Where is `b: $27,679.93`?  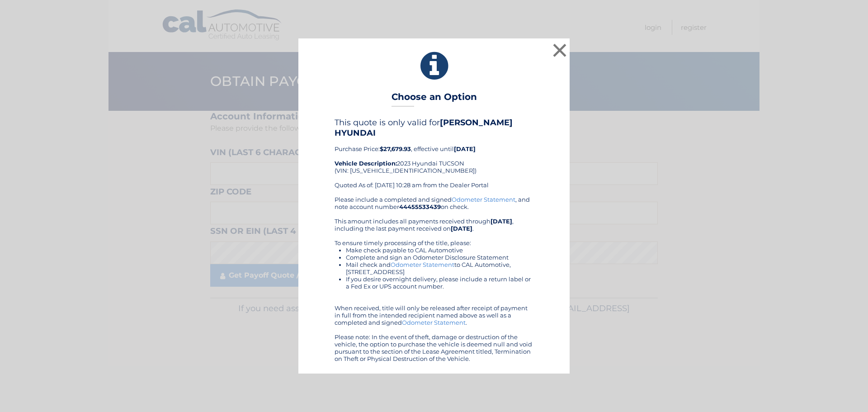
b: $27,679.93 is located at coordinates (395, 149).